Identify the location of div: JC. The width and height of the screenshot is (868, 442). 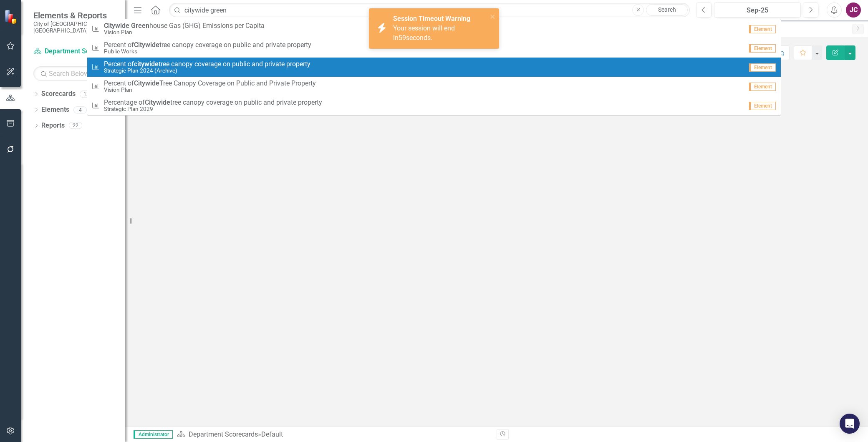
(854, 10).